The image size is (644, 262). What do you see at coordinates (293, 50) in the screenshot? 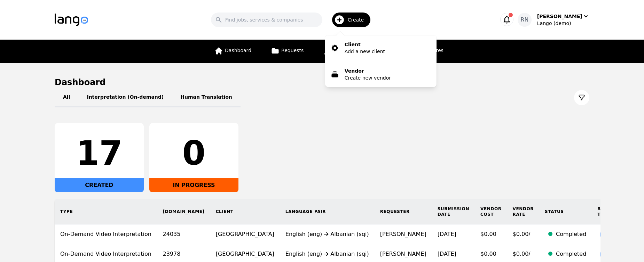
I see `span: Requests` at bounding box center [293, 50].